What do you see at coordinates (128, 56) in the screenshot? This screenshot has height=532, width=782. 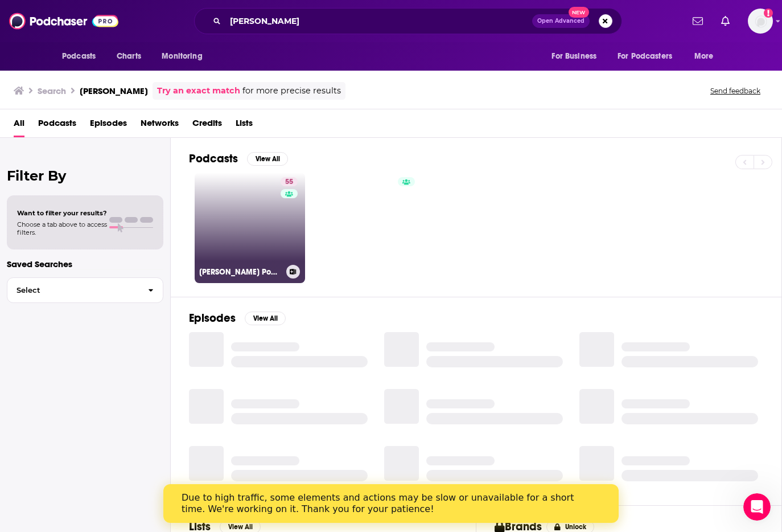 I see `span: Charts` at bounding box center [128, 56].